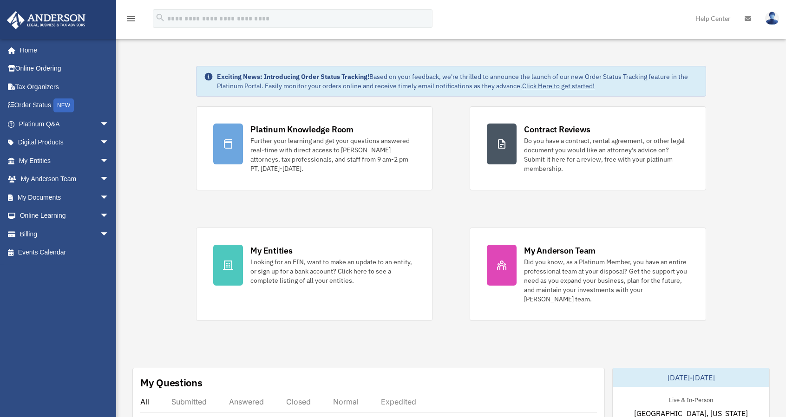  Describe the element at coordinates (588, 274) in the screenshot. I see `a: My Anderson Team Did you know, as a Platinum Member, you have an entire professional team at your...` at that location.